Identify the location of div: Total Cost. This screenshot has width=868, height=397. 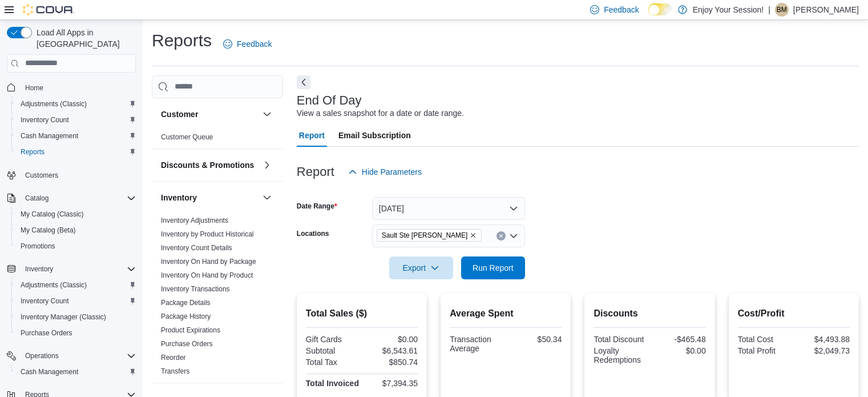
(765, 339).